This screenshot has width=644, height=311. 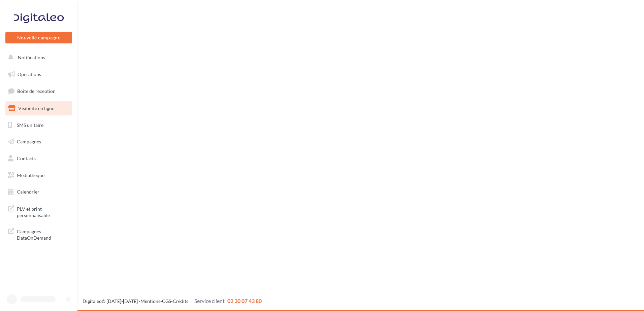 What do you see at coordinates (39, 158) in the screenshot?
I see `a: Contacts` at bounding box center [39, 158].